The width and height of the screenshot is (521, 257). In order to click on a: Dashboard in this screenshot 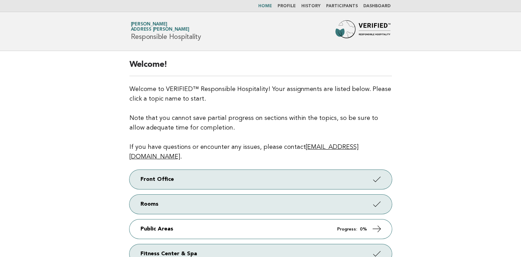, I will do `click(377, 6)`.